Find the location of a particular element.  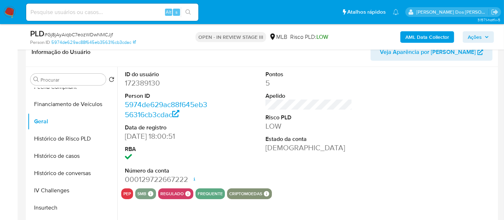

b: AML Data Collector is located at coordinates (427, 37).